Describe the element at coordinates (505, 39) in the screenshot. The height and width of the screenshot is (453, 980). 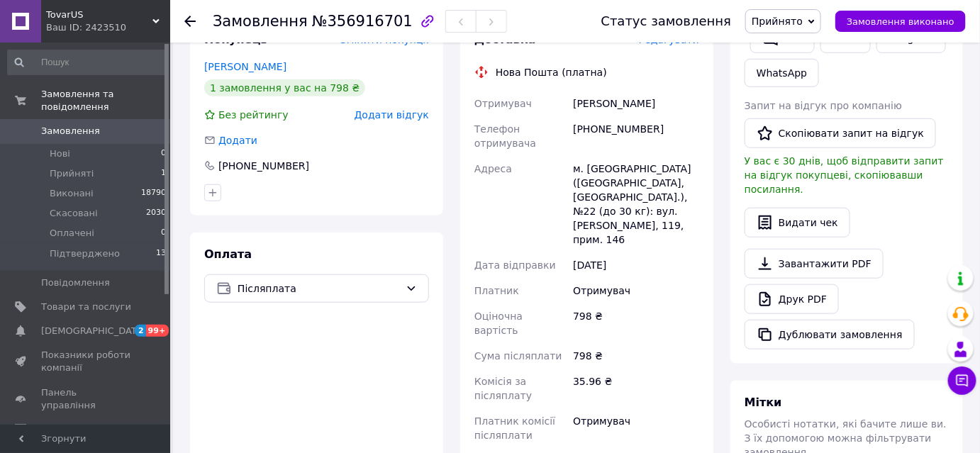
I see `span: Доставка` at that location.